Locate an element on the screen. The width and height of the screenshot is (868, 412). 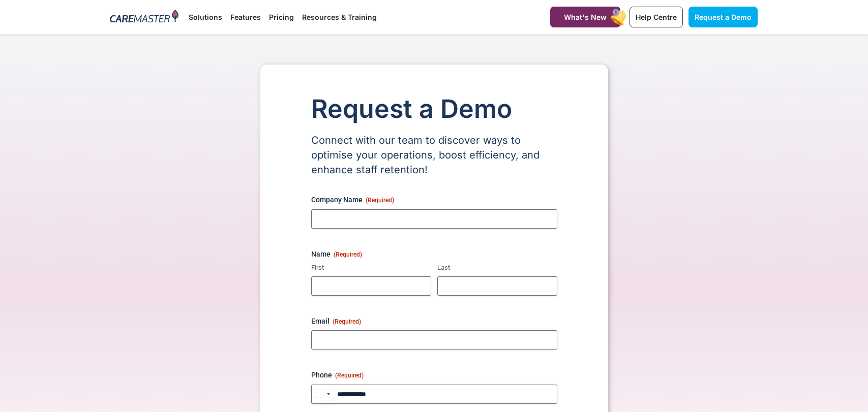
button: Selected country is located at coordinates (323, 394).